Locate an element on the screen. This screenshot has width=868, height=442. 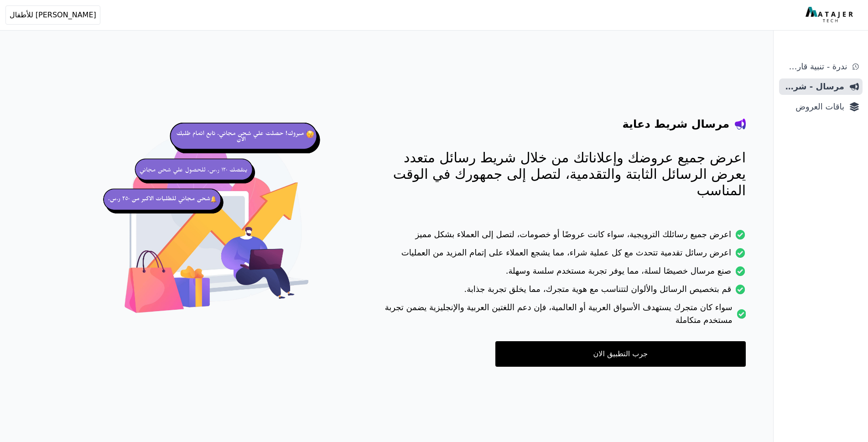
a: ندرة - تنبية قارب علي النفاذ is located at coordinates (820, 67).